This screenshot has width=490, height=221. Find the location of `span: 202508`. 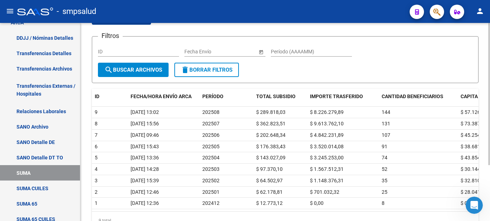

span: 202508 is located at coordinates (211, 112).